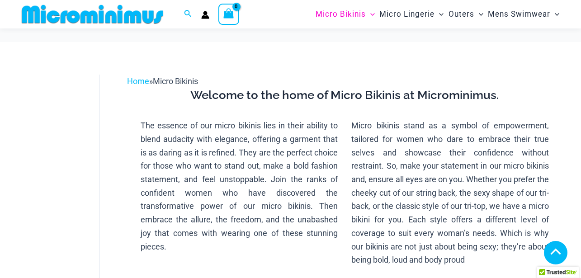 The width and height of the screenshot is (581, 278). I want to click on p: The essence of our micro bikinis lies in their ability to blend audacity with elegance, offering ..., so click(239, 186).